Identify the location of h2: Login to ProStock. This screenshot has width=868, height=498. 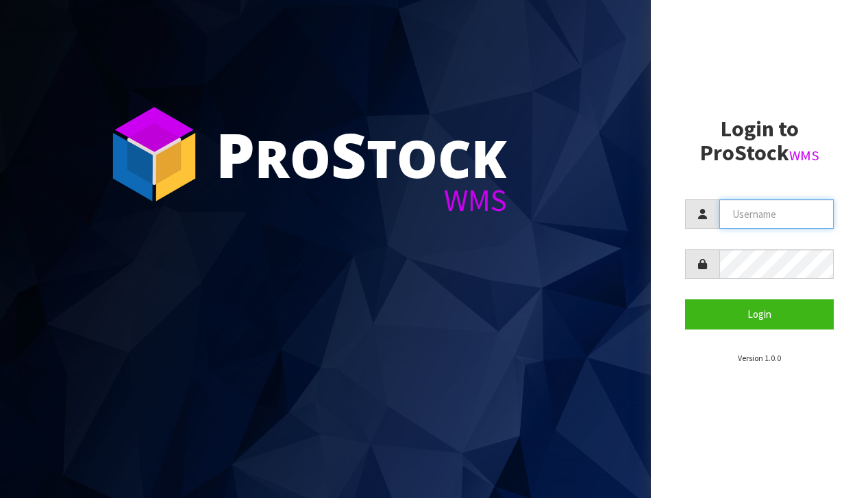
(759, 142).